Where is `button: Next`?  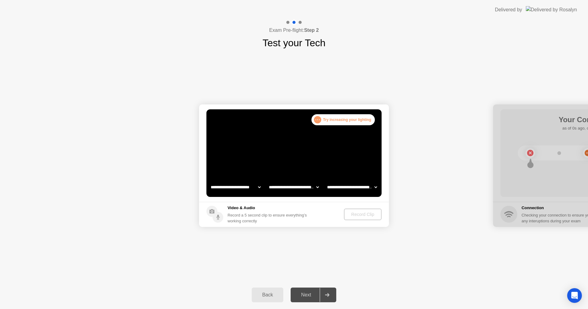 button: Next is located at coordinates (313, 295).